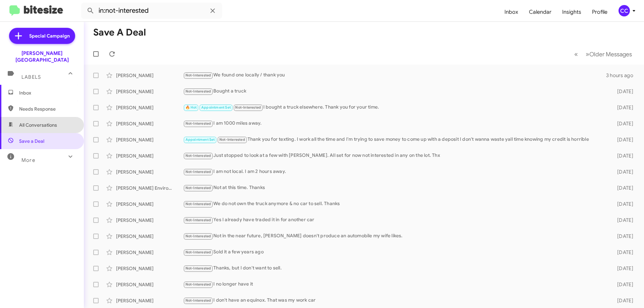 The width and height of the screenshot is (644, 308). Describe the element at coordinates (624, 10) in the screenshot. I see `div: CC` at that location.